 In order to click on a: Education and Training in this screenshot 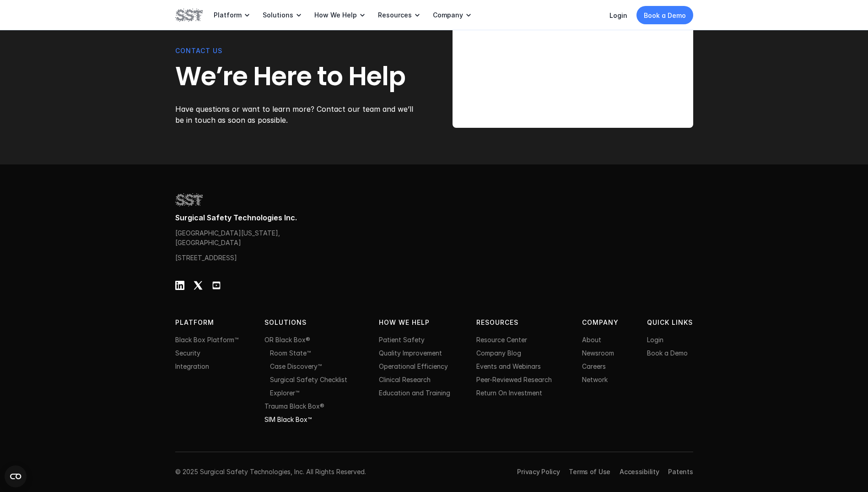, I will do `click(414, 393)`.